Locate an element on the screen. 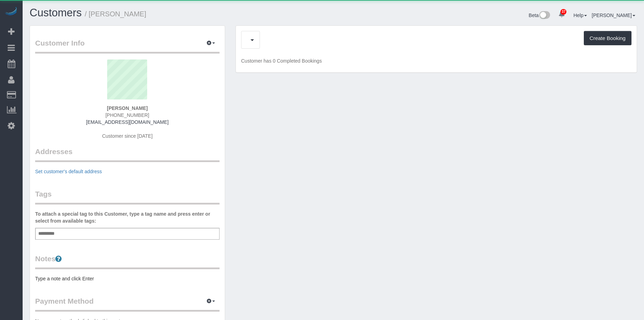  pre: Type a note and click Enter is located at coordinates (127, 279).